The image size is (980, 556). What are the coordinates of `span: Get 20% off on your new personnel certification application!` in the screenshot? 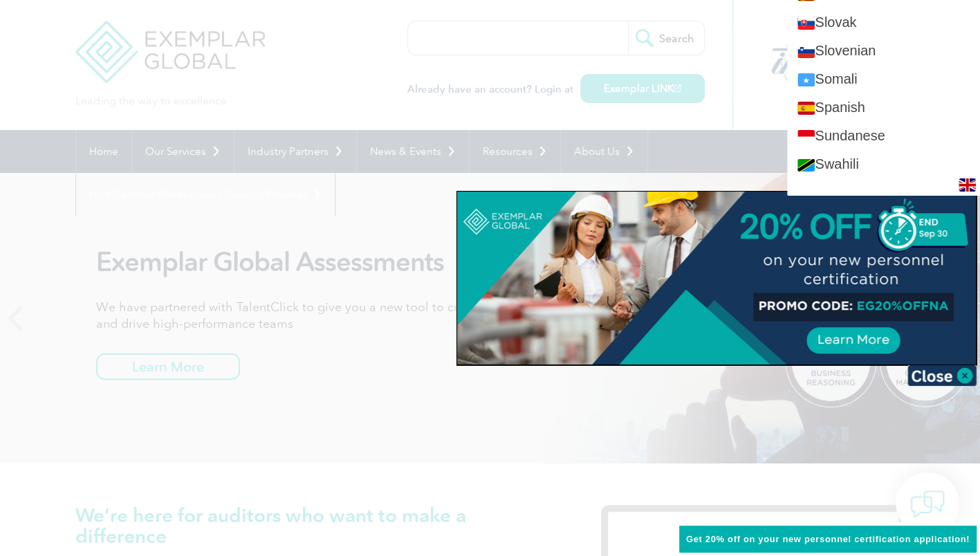 It's located at (828, 539).